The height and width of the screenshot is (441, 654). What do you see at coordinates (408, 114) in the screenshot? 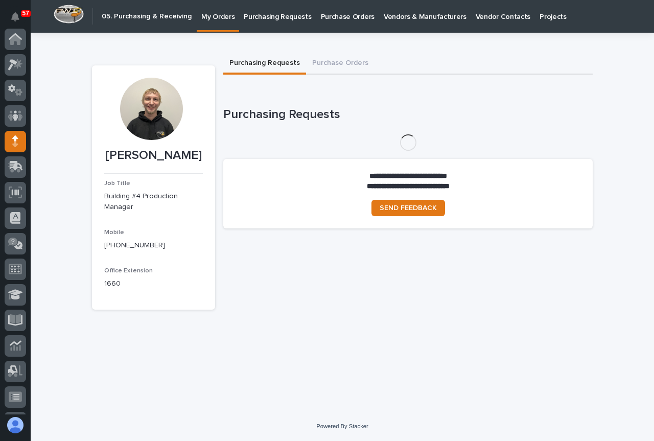
I see `h1: Purchasing Requests` at bounding box center [408, 114].